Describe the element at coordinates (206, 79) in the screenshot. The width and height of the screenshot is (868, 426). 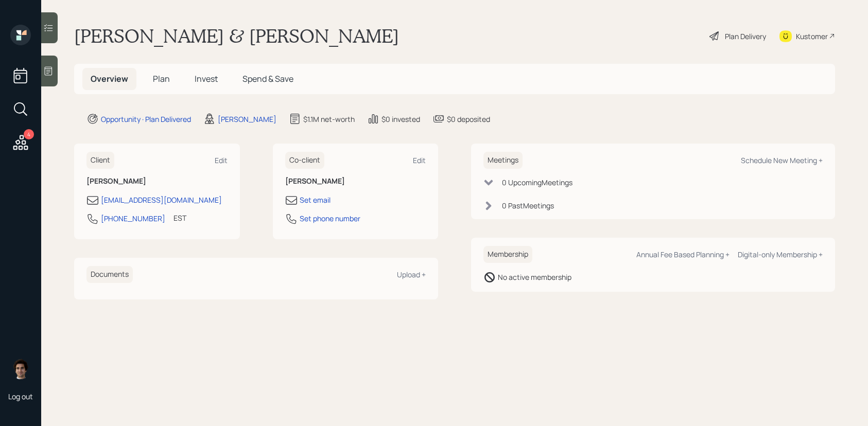
I see `span: Invest` at that location.